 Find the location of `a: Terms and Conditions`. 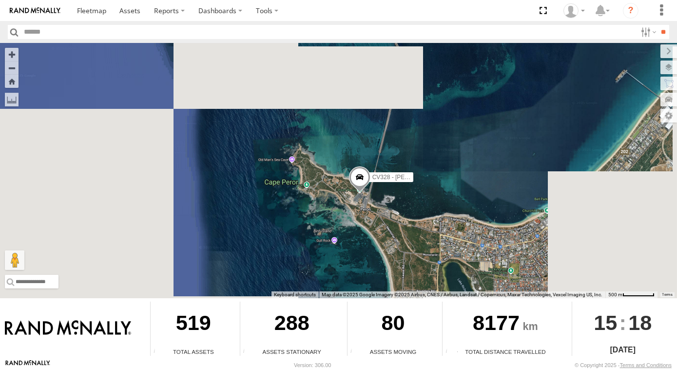

a: Terms and Conditions is located at coordinates (646, 365).